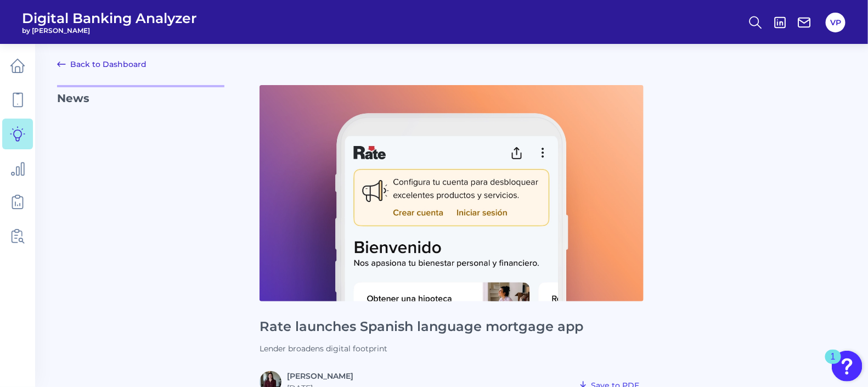 The height and width of the screenshot is (387, 868). Describe the element at coordinates (109, 18) in the screenshot. I see `span: Digital Banking Analyzer` at that location.